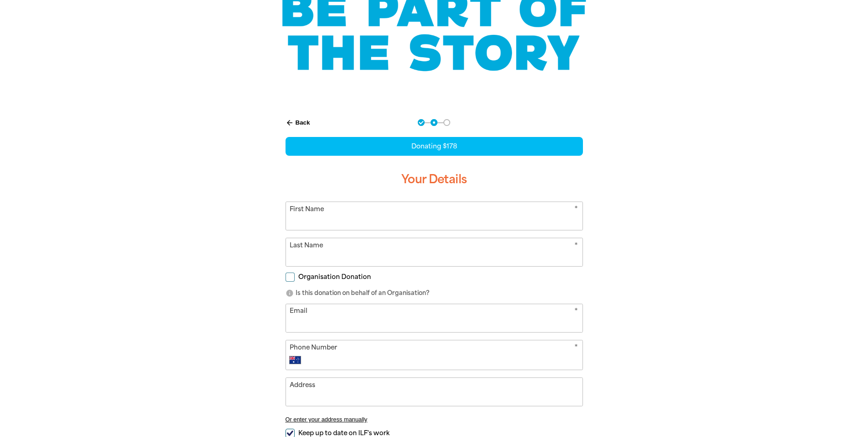 The image size is (868, 437). What do you see at coordinates (577, 348) in the screenshot?
I see `i: Required` at bounding box center [577, 348].